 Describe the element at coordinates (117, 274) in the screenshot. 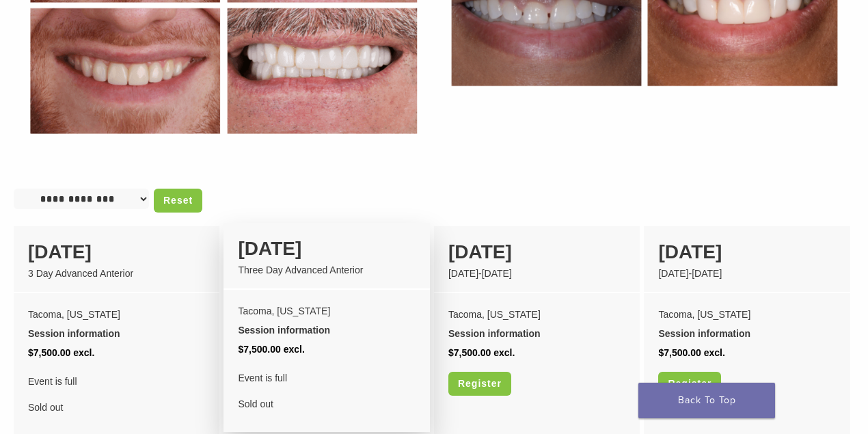

I see `div: 3 Day Advanced Anterior` at that location.